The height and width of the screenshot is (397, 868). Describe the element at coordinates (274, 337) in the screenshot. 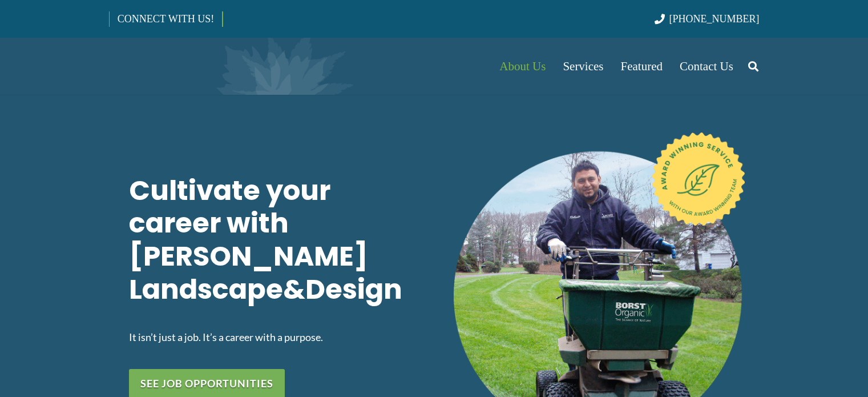

I see `p: It isn’t just a job. It’s a career with a purpose.` at that location.